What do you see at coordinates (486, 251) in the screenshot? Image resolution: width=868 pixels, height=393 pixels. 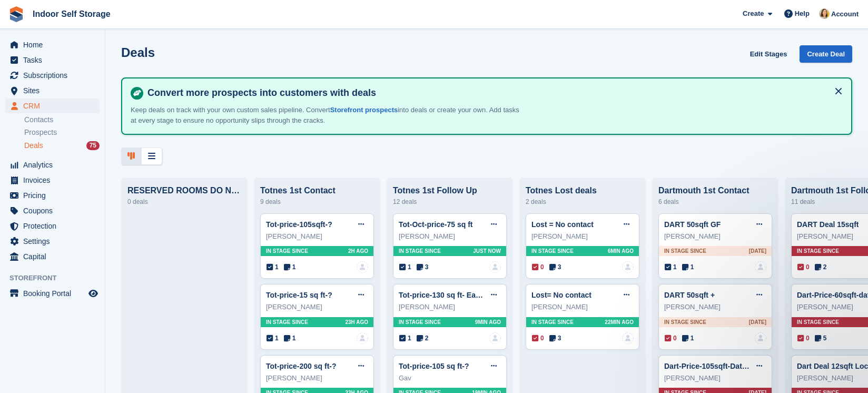 I see `span: Just now` at bounding box center [486, 251].